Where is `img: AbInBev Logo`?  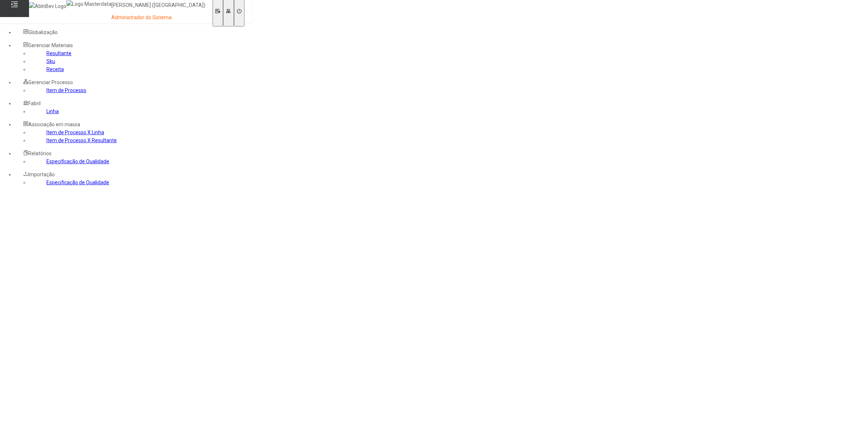 img: AbInBev Logo is located at coordinates (47, 7).